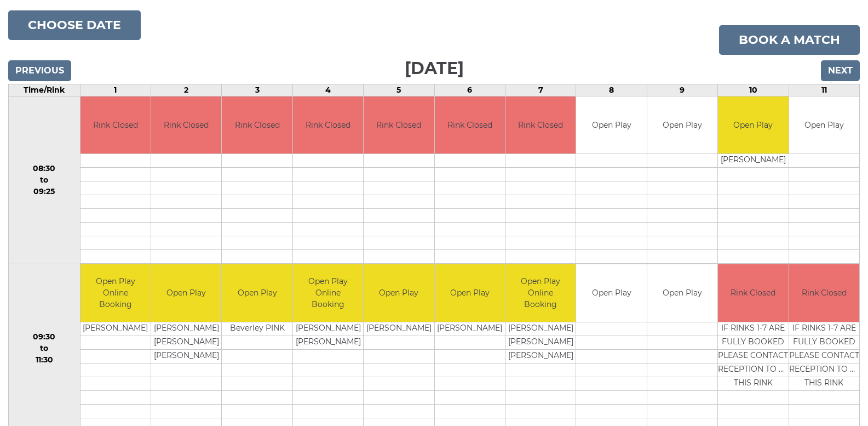 The height and width of the screenshot is (426, 868). Describe the element at coordinates (824, 90) in the screenshot. I see `td: 11` at that location.